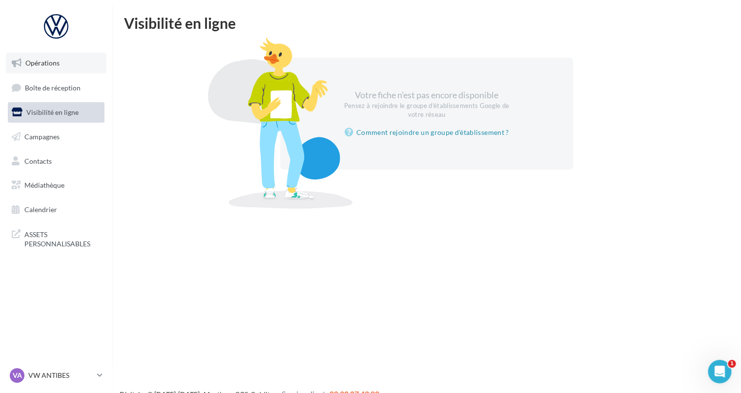  Describe the element at coordinates (61, 375) in the screenshot. I see `p: VW ANTIBES` at that location.